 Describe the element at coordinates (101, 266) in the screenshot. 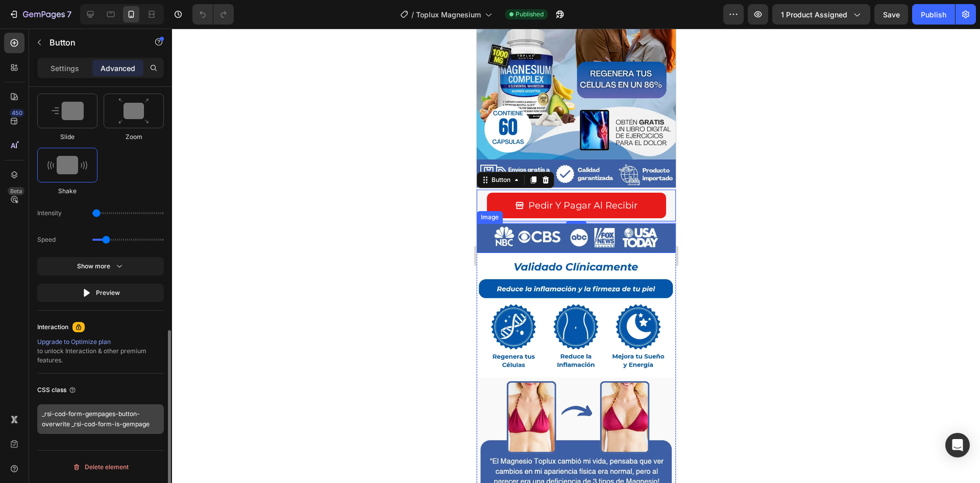

I see `div: Show more` at that location.